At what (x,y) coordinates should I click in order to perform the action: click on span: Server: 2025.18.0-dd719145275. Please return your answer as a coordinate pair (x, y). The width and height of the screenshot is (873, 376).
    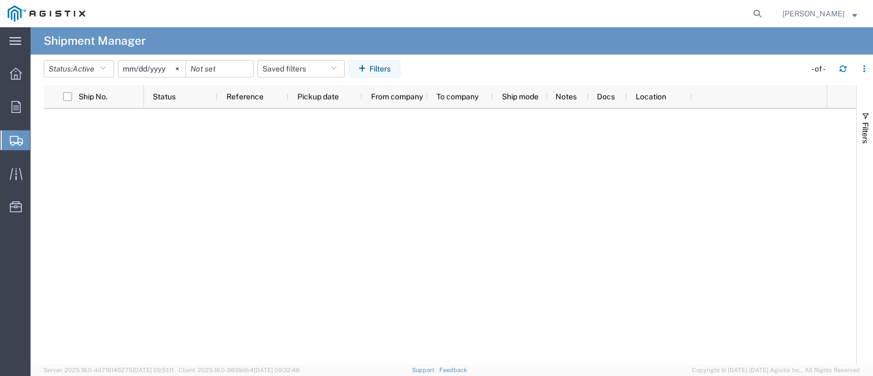
    Looking at the image, I should click on (109, 370).